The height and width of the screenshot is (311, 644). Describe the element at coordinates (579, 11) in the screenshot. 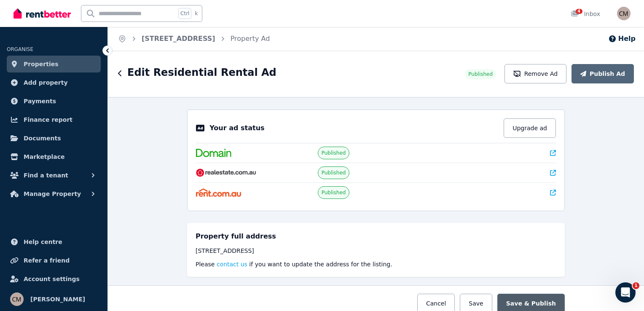

I see `span: 4` at that location.